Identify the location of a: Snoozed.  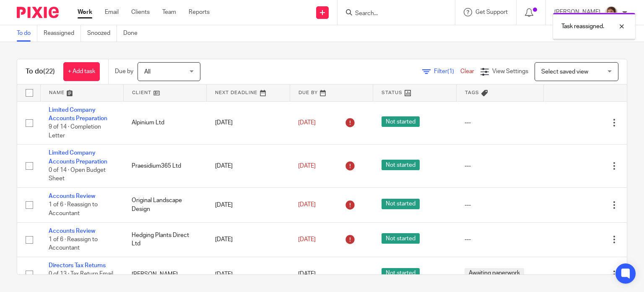
(102, 33).